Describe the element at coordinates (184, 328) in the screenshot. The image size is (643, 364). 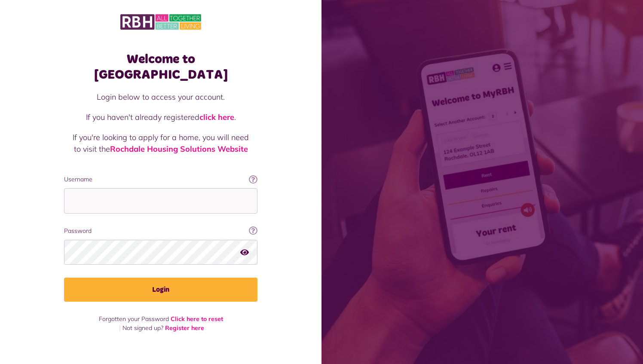
I see `a: Register here` at that location.